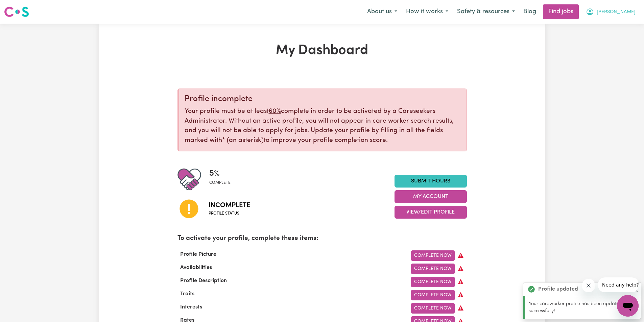 This screenshot has height=322, width=644. Describe the element at coordinates (243, 140) in the screenshot. I see `span: an asterisk` at that location.